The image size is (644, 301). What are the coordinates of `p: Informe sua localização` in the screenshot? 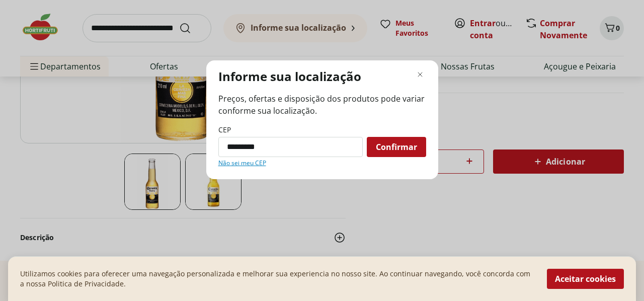 It's located at (290, 77).